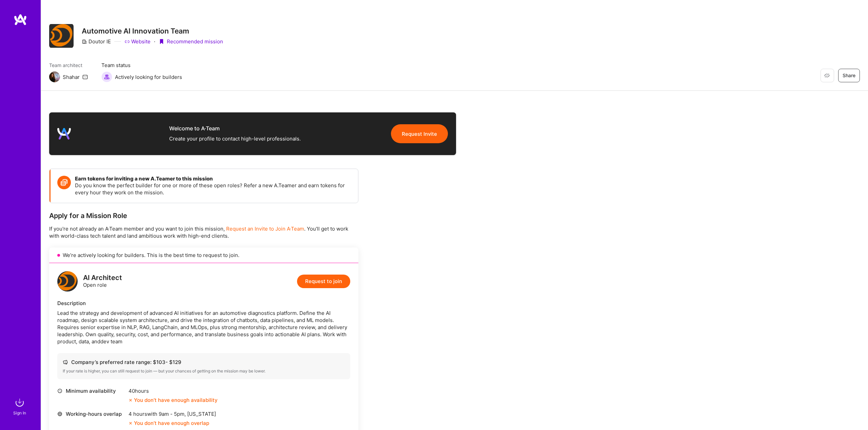  Describe the element at coordinates (85, 77) in the screenshot. I see `i: icon Mail` at that location.